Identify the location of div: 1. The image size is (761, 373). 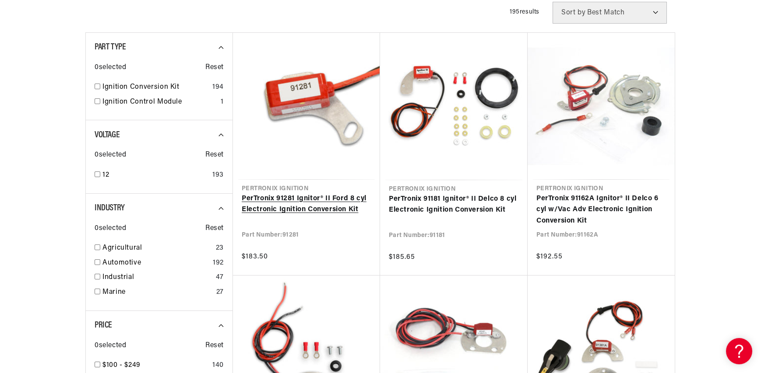
(222, 102).